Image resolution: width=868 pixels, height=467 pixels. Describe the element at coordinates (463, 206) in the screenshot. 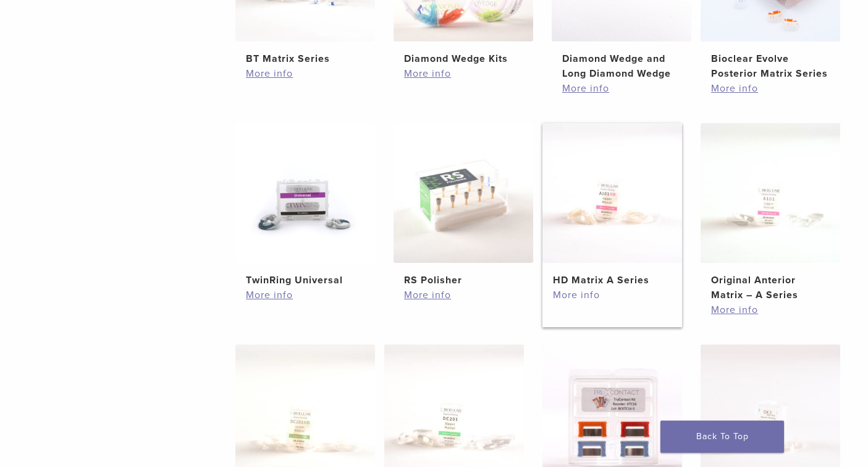

I see `a: RS PolisherRS Polisher` at that location.